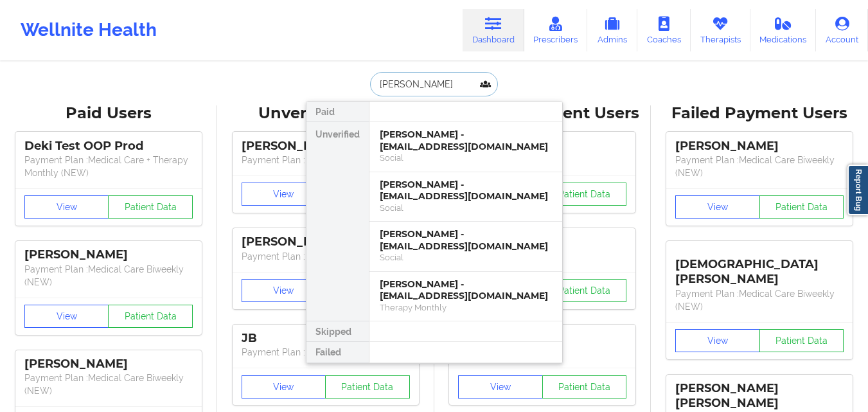  What do you see at coordinates (337, 331) in the screenshot?
I see `div: Skipped` at bounding box center [337, 331].